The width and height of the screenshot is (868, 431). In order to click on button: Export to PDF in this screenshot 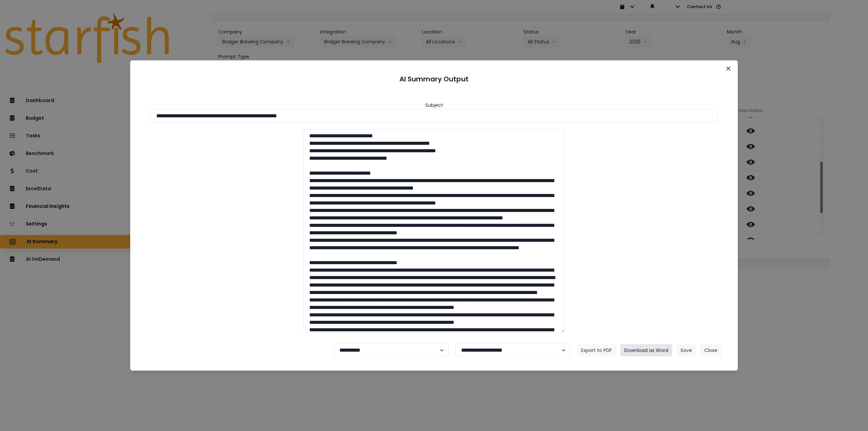, I will do `click(596, 350)`.